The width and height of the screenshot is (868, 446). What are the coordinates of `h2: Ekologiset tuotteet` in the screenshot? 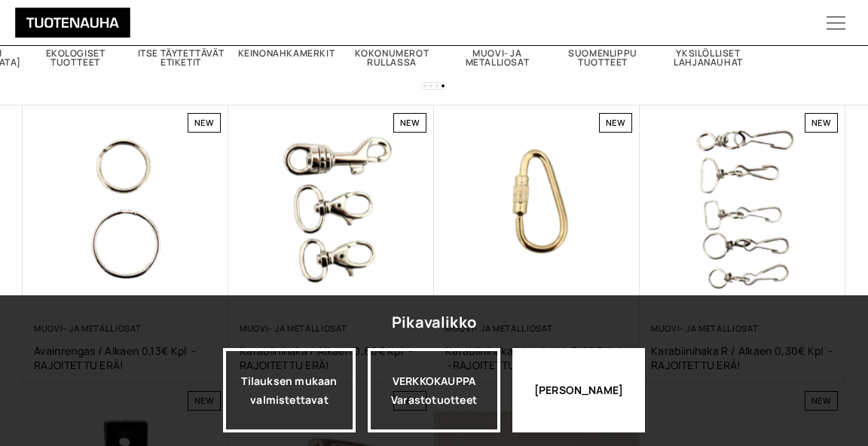 It's located at (75, 58).